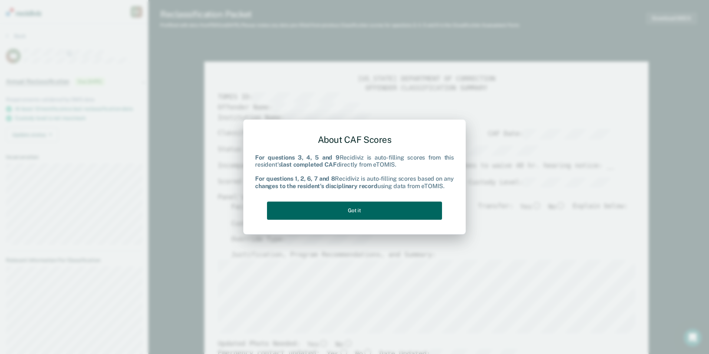  Describe the element at coordinates (354, 172) in the screenshot. I see `div: Recidiviz is auto-filling scores from this resident's directly from eTOMIS. Recidiviz is auto-fil...` at that location.